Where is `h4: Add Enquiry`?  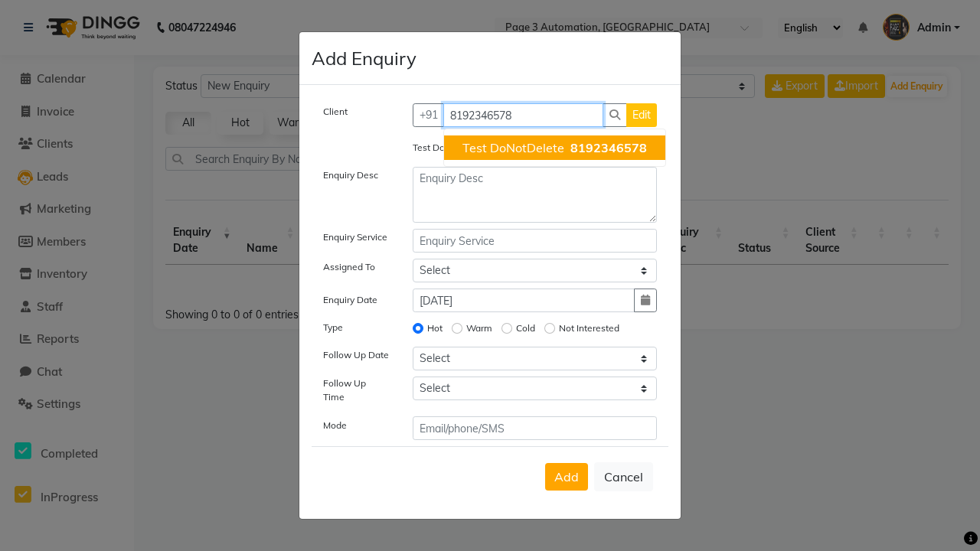
h4: Add Enquiry is located at coordinates (364, 58).